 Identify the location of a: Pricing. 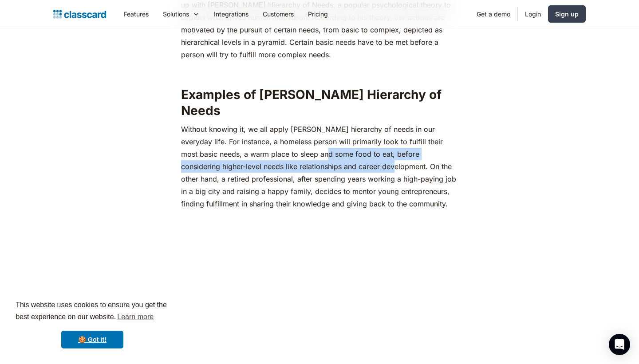
(318, 14).